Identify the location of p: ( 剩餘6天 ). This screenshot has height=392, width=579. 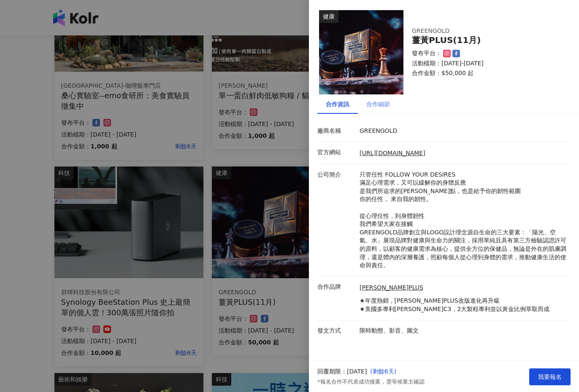
(397, 372).